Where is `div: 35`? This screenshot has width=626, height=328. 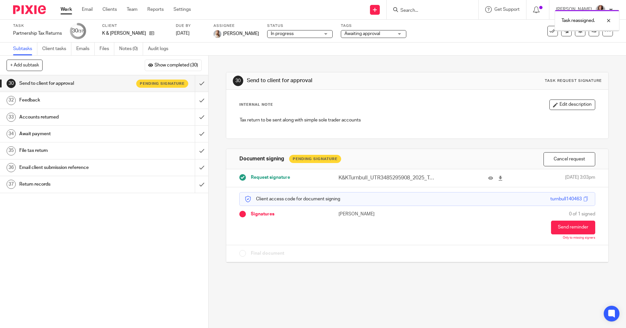
div: 35 is located at coordinates (11, 151).